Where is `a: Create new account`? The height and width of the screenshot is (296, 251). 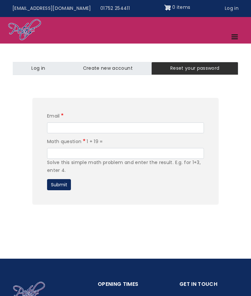
a: Create new account is located at coordinates (108, 68).